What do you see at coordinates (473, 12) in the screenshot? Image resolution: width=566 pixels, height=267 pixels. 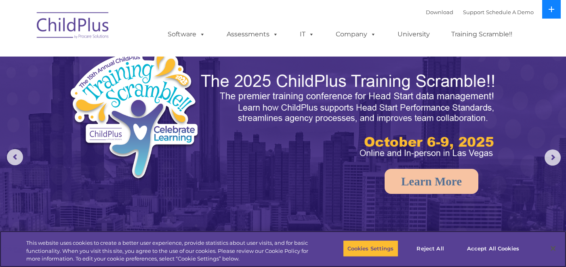 I see `a: Support` at bounding box center [473, 12].